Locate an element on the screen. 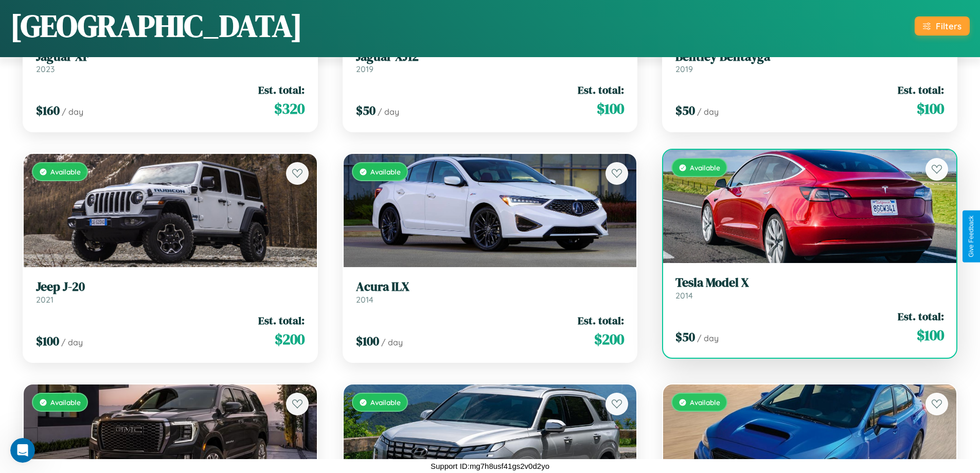 The image size is (980, 473). div: Give Feedback is located at coordinates (971, 236).